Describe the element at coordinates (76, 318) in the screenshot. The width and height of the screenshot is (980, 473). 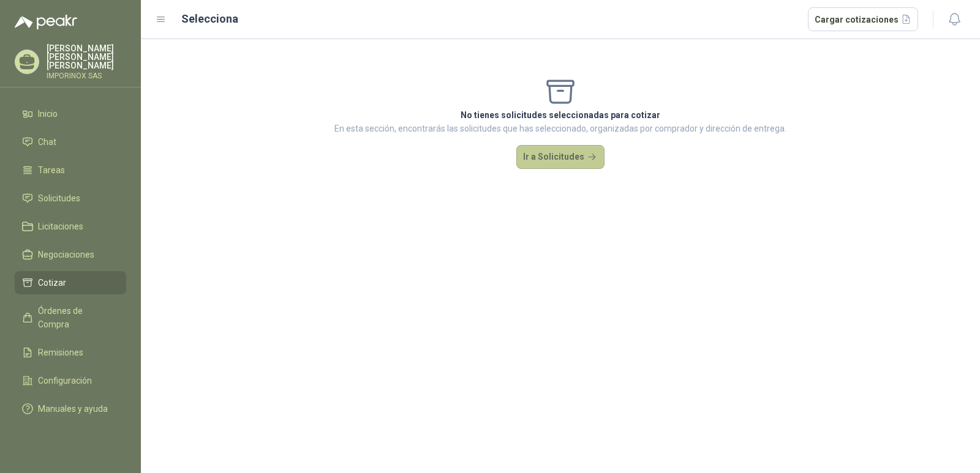
I see `span: Órdenes de Compra` at that location.